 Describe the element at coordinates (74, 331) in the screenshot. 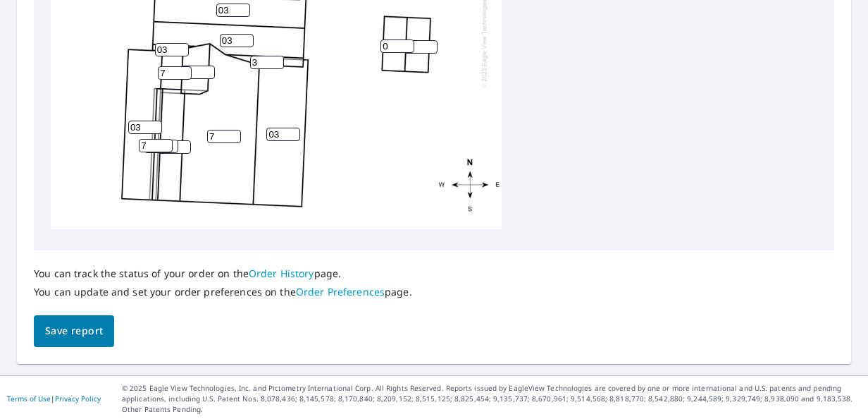

I see `button: Save report` at that location.